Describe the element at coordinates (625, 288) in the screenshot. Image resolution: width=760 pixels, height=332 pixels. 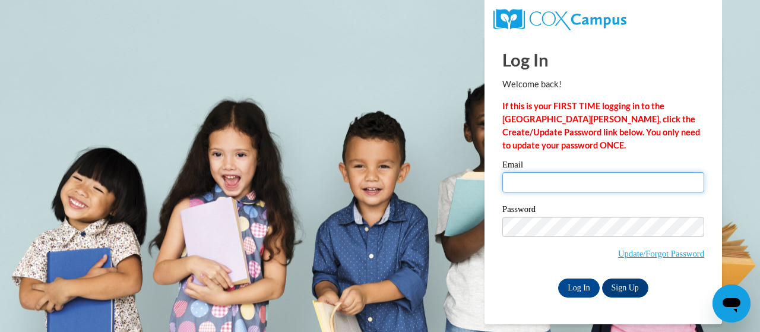
I see `a: Sign Up` at that location.